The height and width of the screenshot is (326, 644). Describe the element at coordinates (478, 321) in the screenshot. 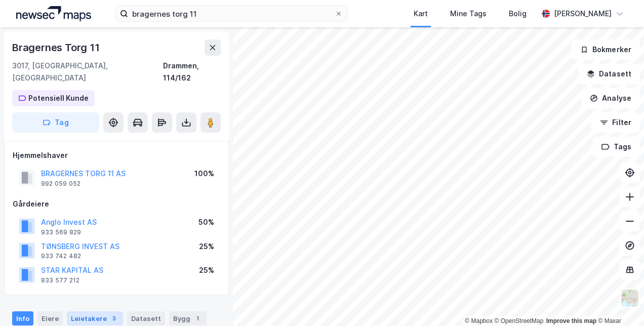

I see `a: Mapbox` at that location.